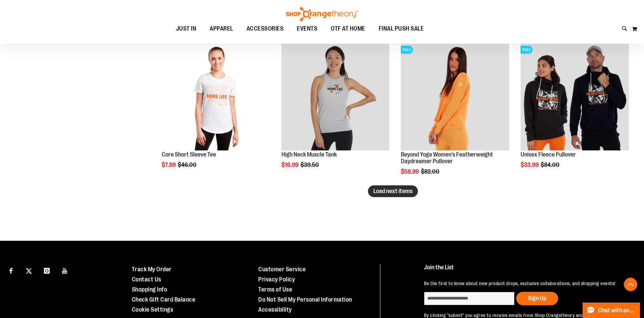 The width and height of the screenshot is (644, 318). Describe the element at coordinates (575, 96) in the screenshot. I see `img: Product image for Unisex Fleece Pullover` at that location.